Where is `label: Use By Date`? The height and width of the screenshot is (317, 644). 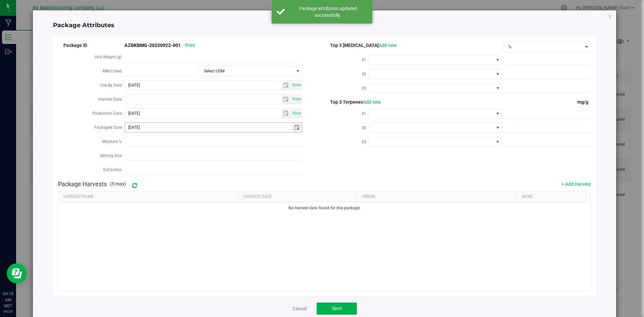
label: Use By Date is located at coordinates (112, 85).